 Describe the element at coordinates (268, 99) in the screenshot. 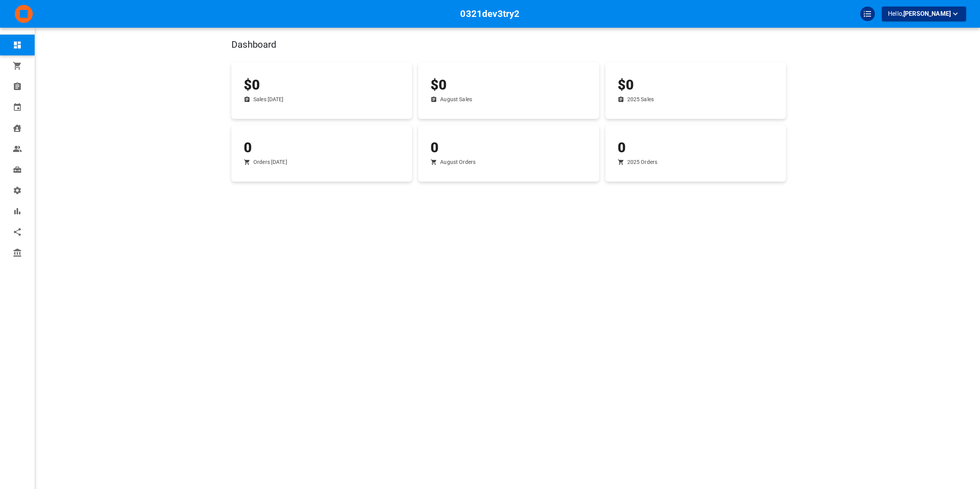

I see `p: Sales Today` at that location.